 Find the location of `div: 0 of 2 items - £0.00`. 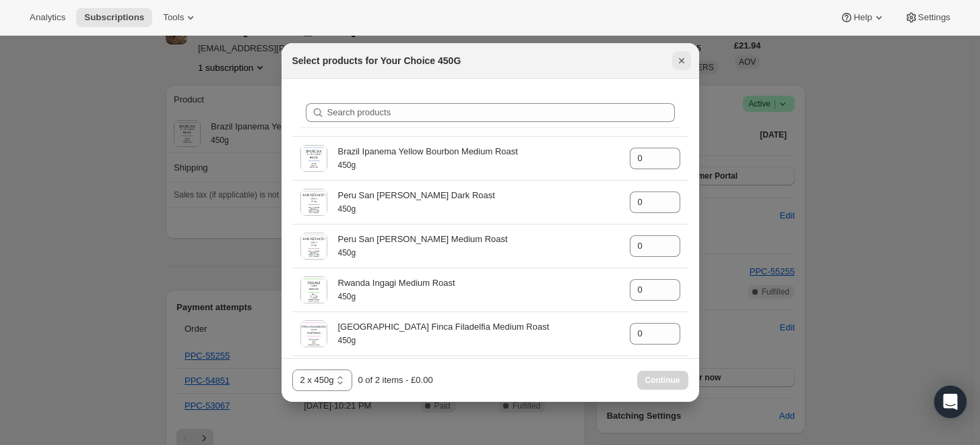

div: 0 of 2 items - £0.00 is located at coordinates (395, 380).